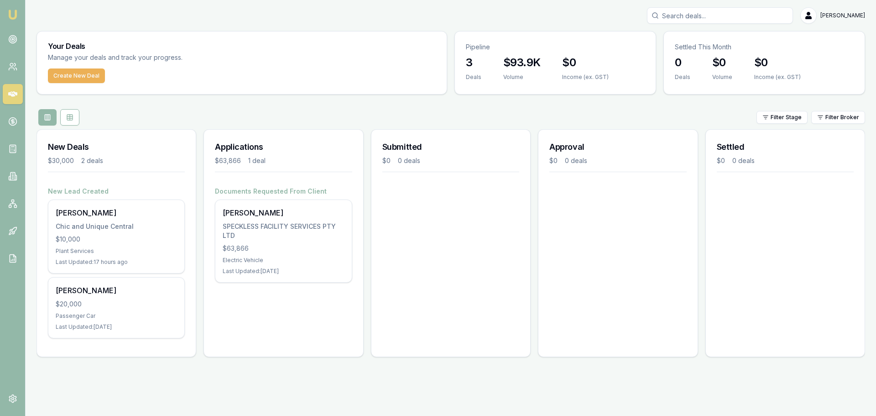 The width and height of the screenshot is (876, 416). I want to click on div: Passenger Car, so click(116, 316).